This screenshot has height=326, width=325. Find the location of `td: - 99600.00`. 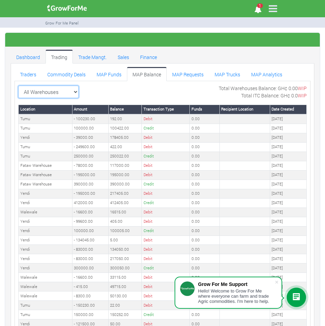

td: - 99600.00 is located at coordinates (90, 221).